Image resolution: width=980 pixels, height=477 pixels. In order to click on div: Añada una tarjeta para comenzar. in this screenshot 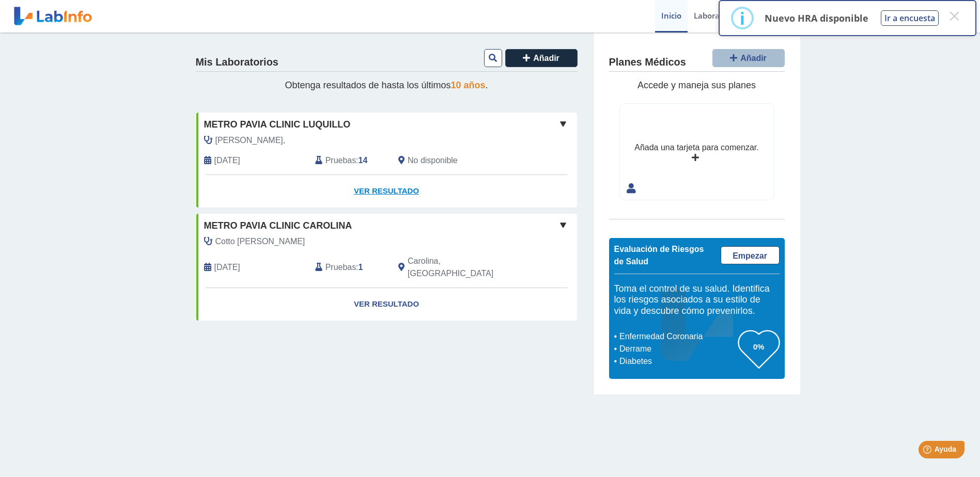, I will do `click(697, 148)`.